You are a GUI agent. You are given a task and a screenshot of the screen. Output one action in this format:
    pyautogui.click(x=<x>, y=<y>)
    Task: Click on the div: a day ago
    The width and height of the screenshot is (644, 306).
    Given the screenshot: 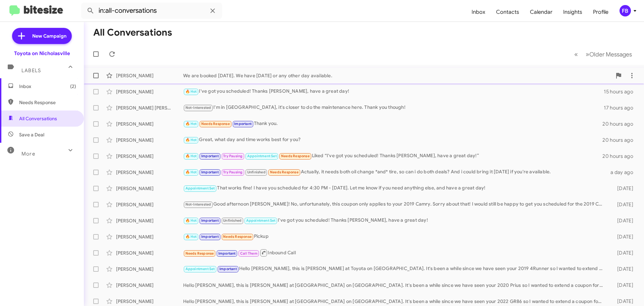 What is the action you would take?
    pyautogui.click(x=623, y=172)
    